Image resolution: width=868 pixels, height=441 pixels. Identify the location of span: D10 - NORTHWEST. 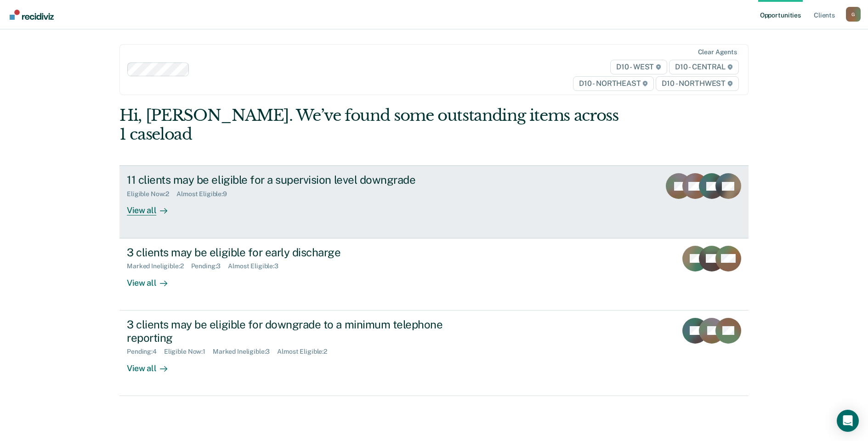
(697, 84).